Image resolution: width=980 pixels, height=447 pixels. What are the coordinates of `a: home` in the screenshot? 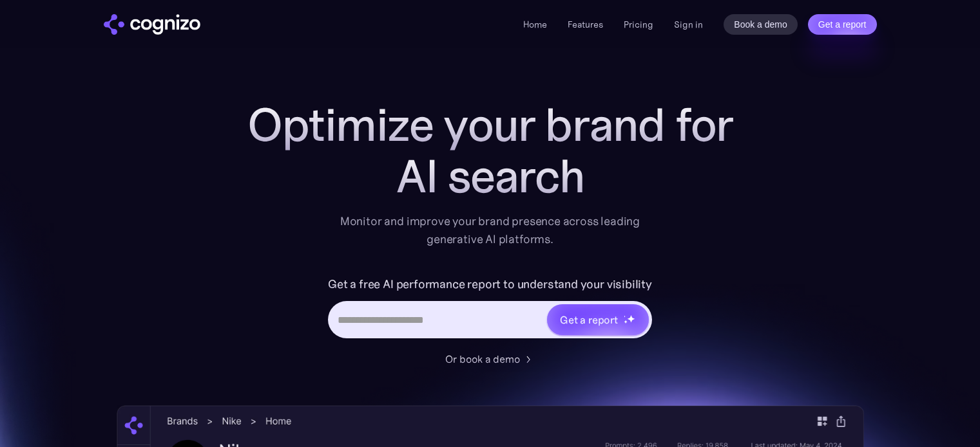 It's located at (152, 25).